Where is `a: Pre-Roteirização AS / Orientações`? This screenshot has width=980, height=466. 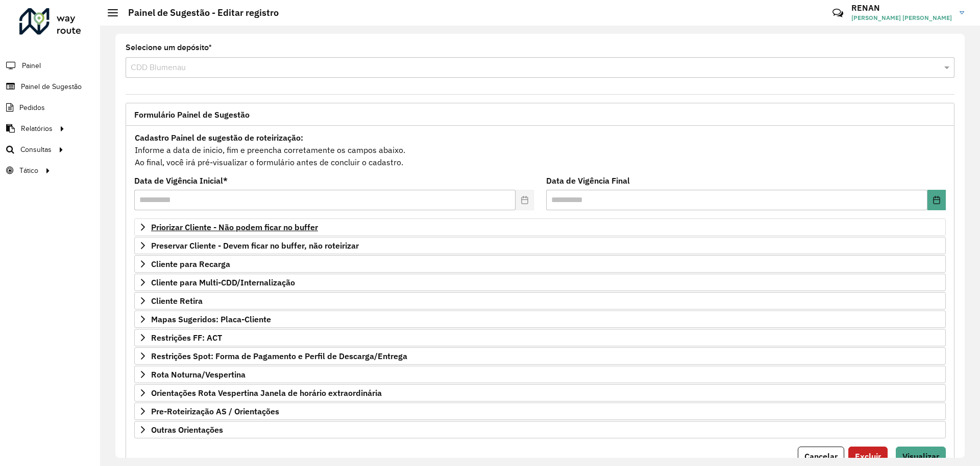 a: Pre-Roteirização AS / Orientações is located at coordinates (540, 411).